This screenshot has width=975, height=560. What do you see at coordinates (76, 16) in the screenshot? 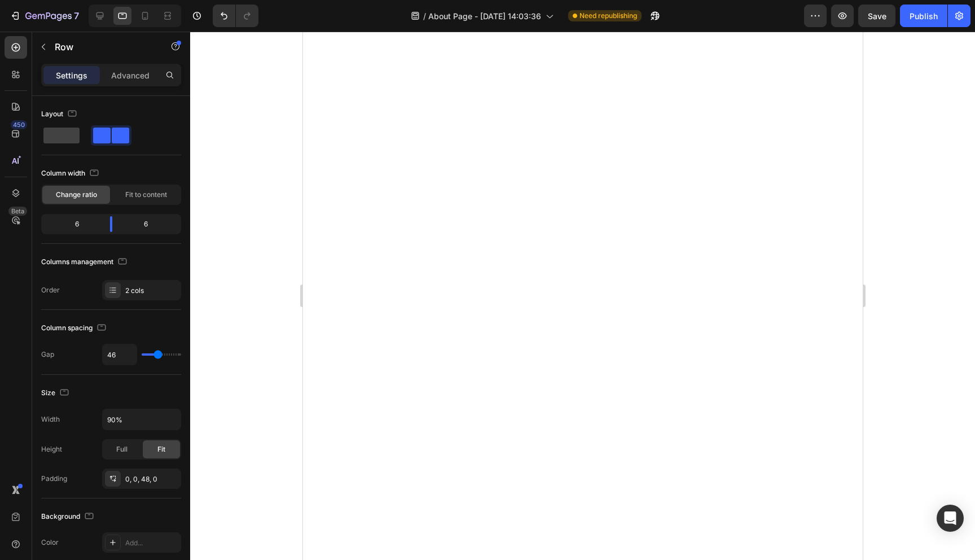
I see `p: 7` at bounding box center [76, 16].